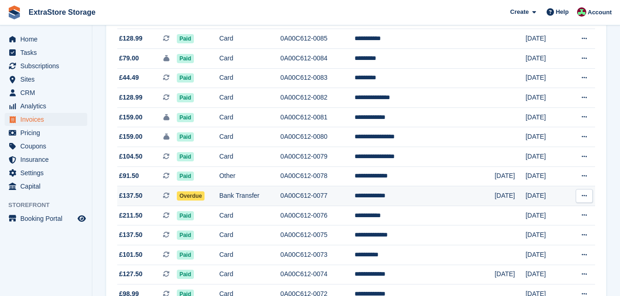 The image size is (620, 296). I want to click on span: Coupons, so click(48, 146).